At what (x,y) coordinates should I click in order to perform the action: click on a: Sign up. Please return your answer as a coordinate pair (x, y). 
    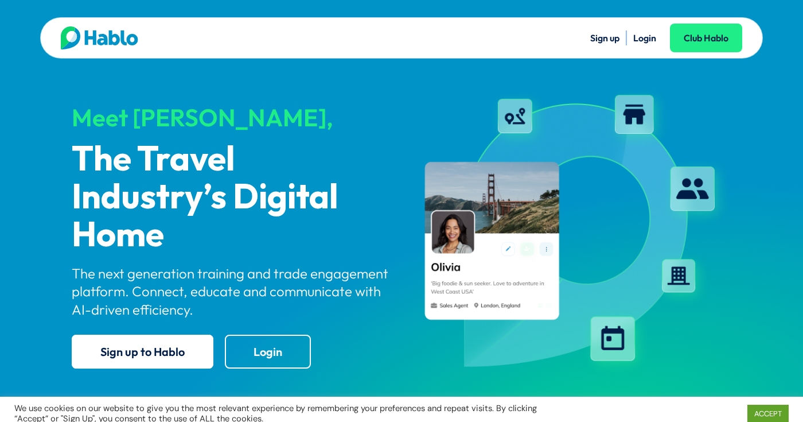
    Looking at the image, I should click on (605, 38).